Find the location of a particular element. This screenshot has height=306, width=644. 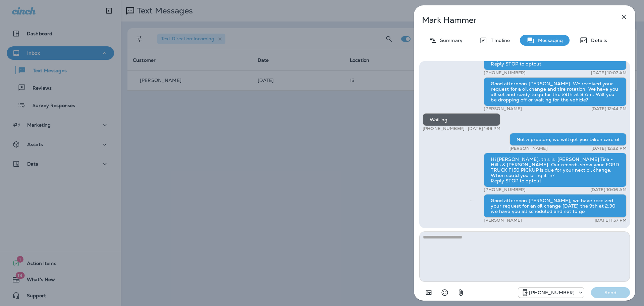

p: Timeline is located at coordinates (498, 40).